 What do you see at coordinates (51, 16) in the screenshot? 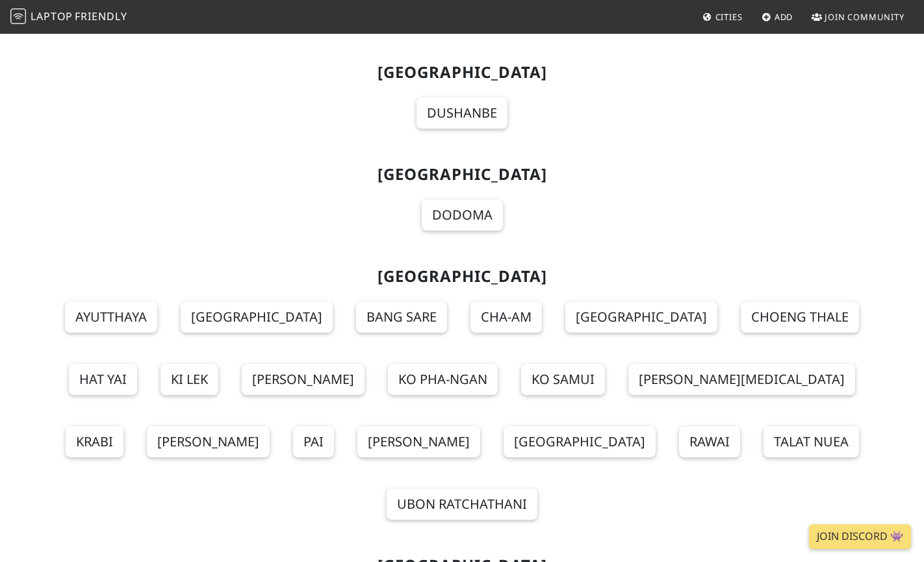
I see `span: Laptop` at bounding box center [51, 16].